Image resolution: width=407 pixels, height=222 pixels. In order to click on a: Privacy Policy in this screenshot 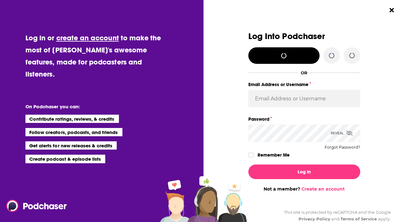, I will do `click(315, 219)`.